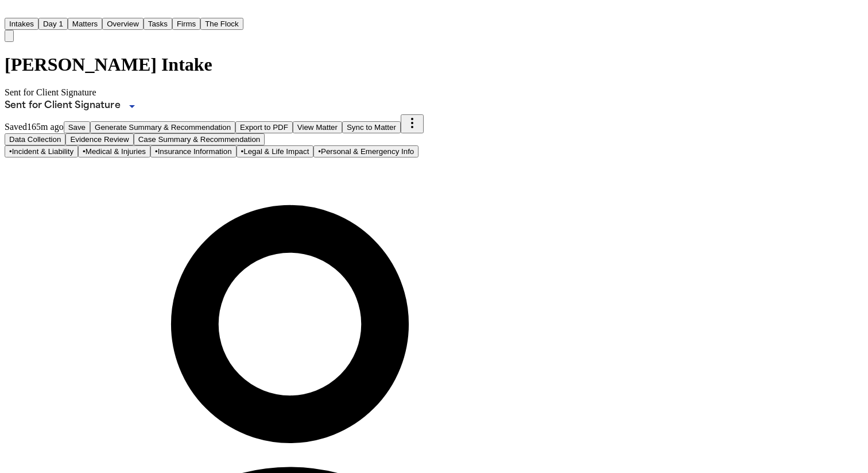  What do you see at coordinates (367, 151) in the screenshot?
I see `span: Personal & Emergency Info` at bounding box center [367, 151].